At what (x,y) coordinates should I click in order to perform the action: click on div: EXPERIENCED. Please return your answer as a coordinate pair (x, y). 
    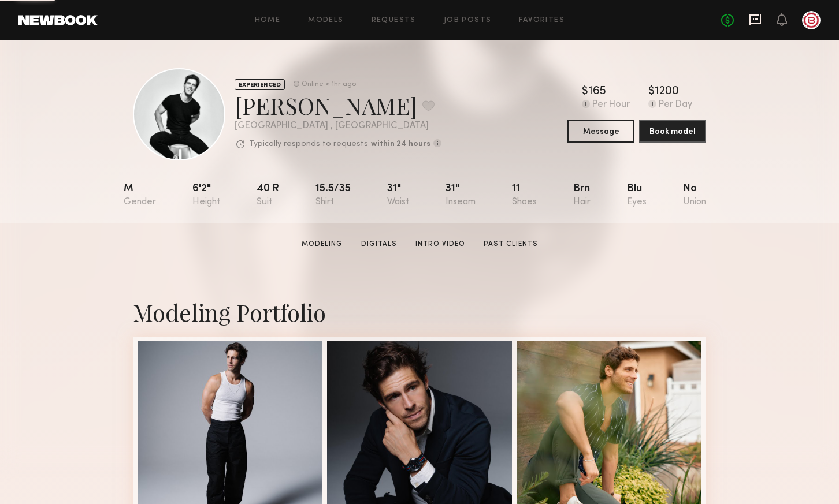
    Looking at the image, I should click on (260, 85).